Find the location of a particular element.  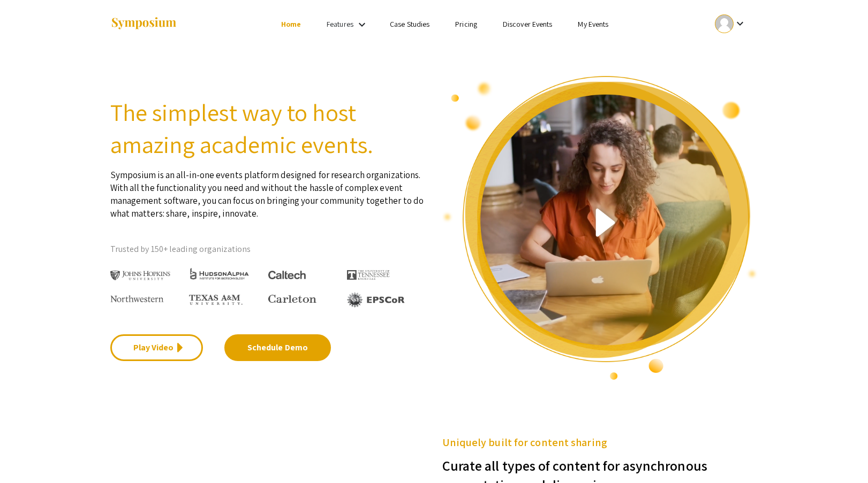

a: Features is located at coordinates (340, 24).